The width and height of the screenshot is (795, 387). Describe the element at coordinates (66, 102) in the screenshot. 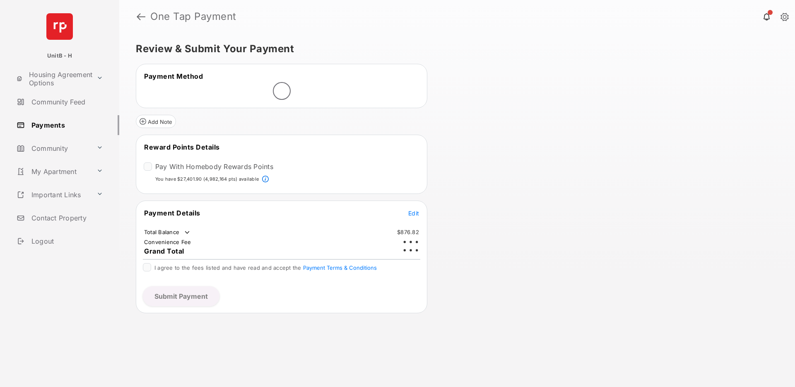

I see `a: Community Feed` at that location.